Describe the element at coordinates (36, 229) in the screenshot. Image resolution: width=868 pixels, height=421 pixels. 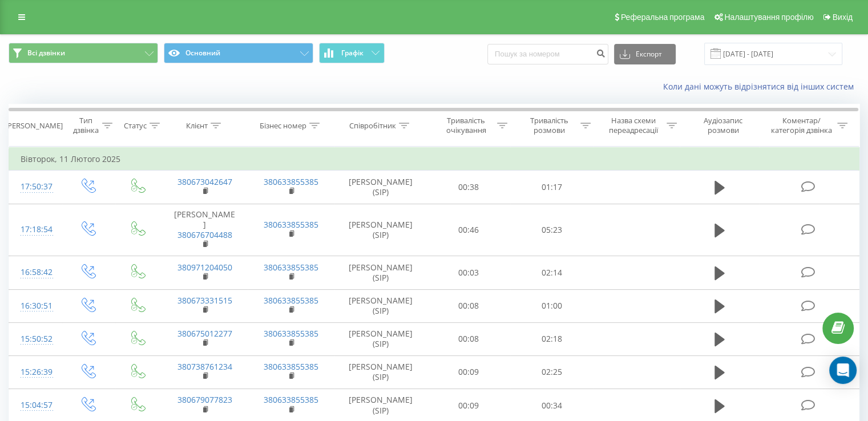
I see `div: 17:18:54` at that location.